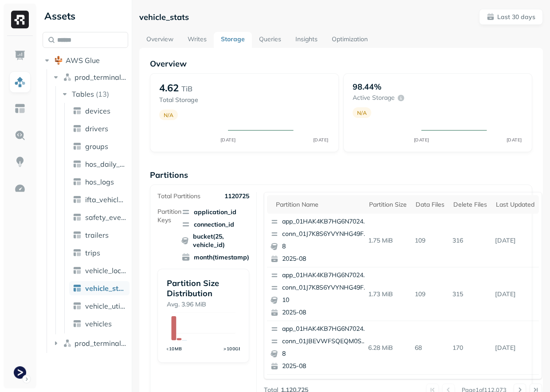 The image size is (550, 392). Describe the element at coordinates (203, 304) in the screenshot. I see `p: Avg. 3.96 MiB` at that location.